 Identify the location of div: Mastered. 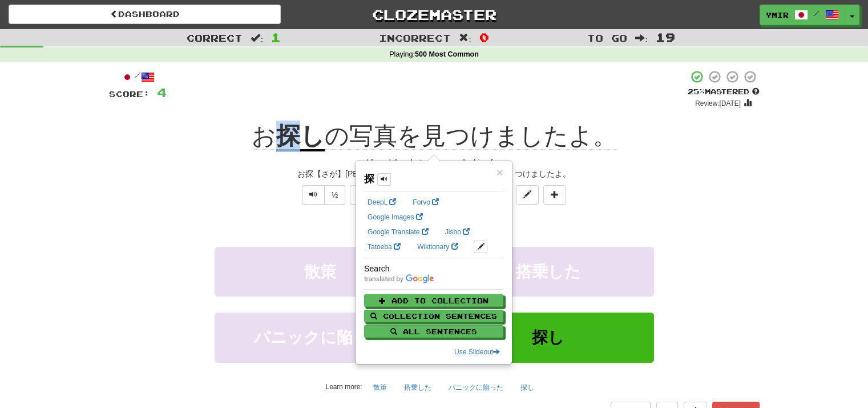
(724, 92).